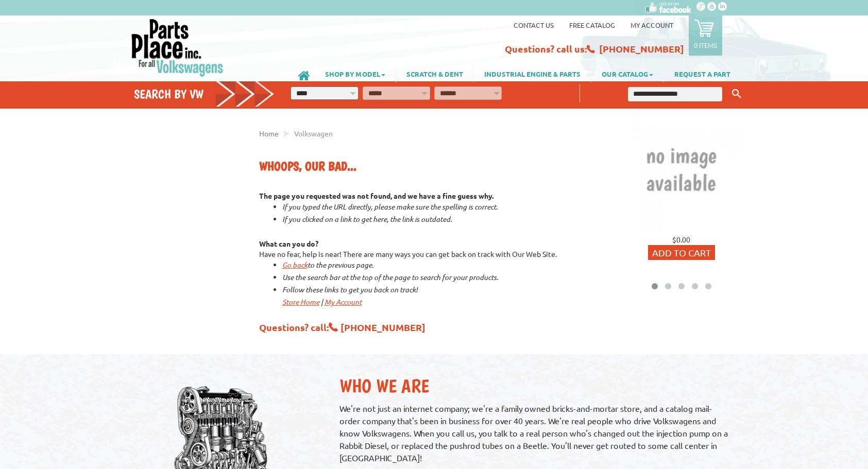  What do you see at coordinates (536, 433) in the screenshot?
I see `p: We're not just an internet company; we're a family owned bricks-and-mortar store, and a catalog m...` at bounding box center [536, 433].